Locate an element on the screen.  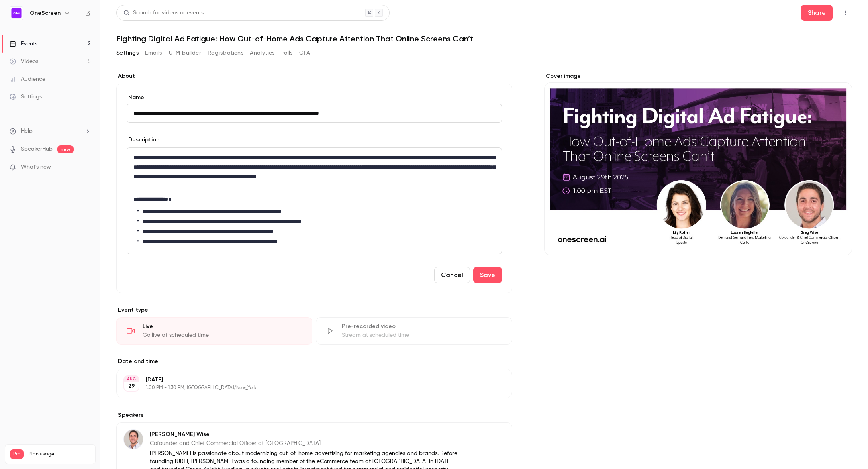
button: CTA is located at coordinates (304, 53).